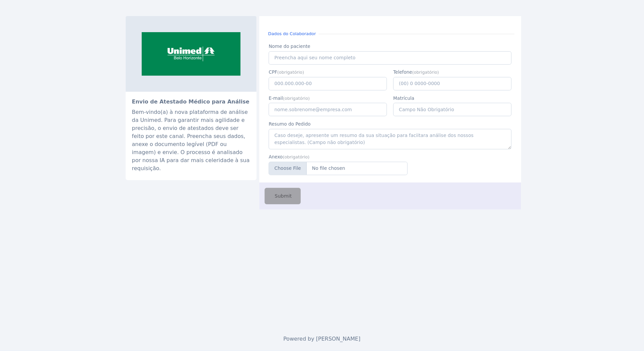 The width and height of the screenshot is (644, 351). What do you see at coordinates (191, 102) in the screenshot?
I see `h2: Envio de Atestado Médico para Análise` at bounding box center [191, 102].